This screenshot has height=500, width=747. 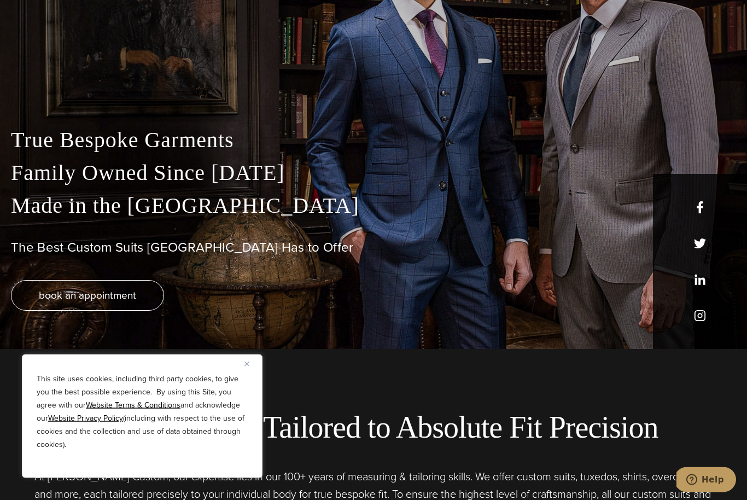 What do you see at coordinates (36, 13) in the screenshot?
I see `span: Help` at bounding box center [36, 13].